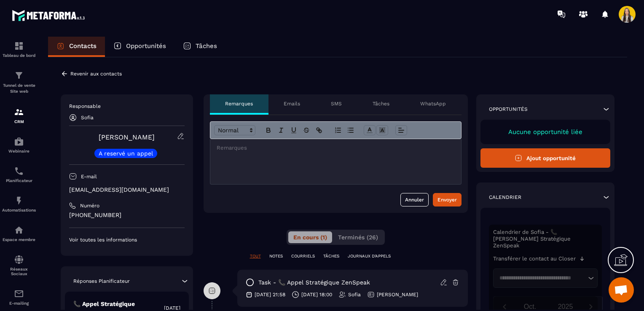 This screenshot has width=644, height=311. I want to click on button: En cours (1), so click(310, 237).